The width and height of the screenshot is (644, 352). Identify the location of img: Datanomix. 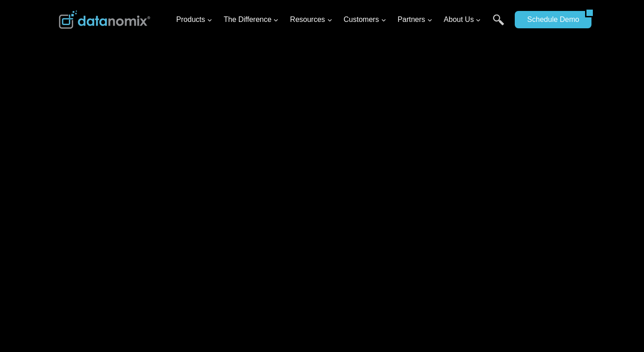
(105, 20).